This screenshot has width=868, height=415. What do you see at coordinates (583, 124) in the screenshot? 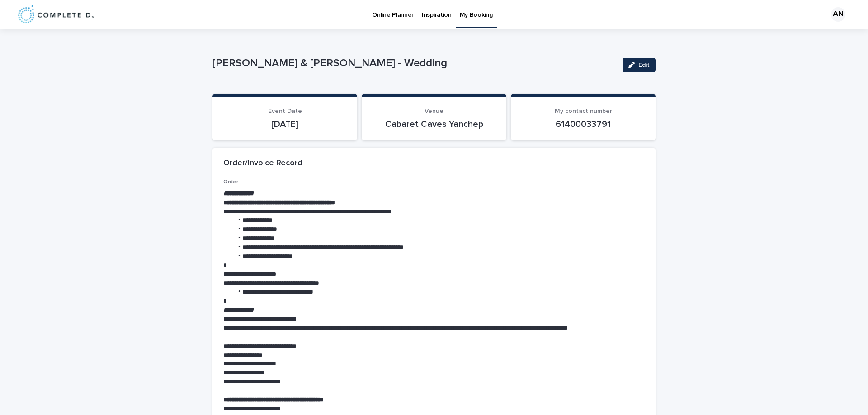
I see `p: 61400033791` at bounding box center [583, 124].